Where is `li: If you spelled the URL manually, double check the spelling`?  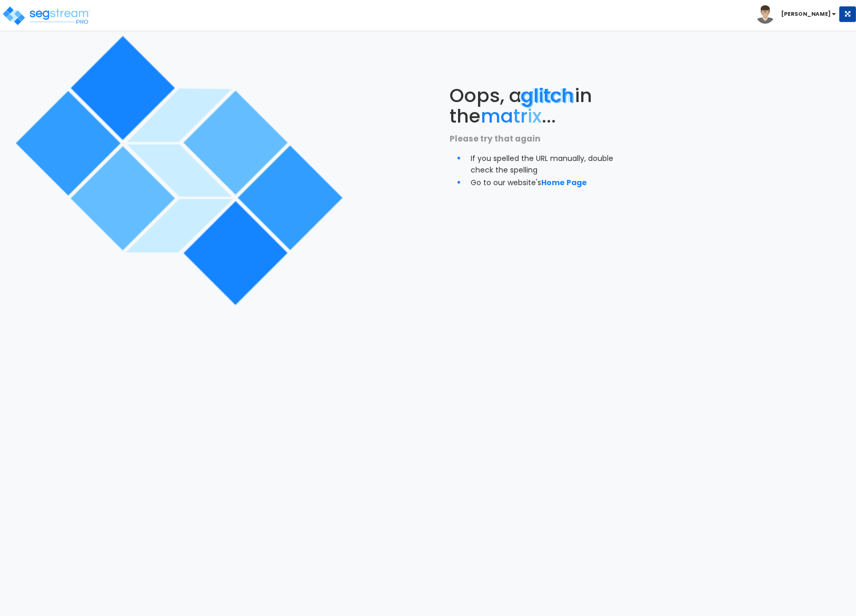 li: If you spelled the URL manually, double check the spelling is located at coordinates (546, 163).